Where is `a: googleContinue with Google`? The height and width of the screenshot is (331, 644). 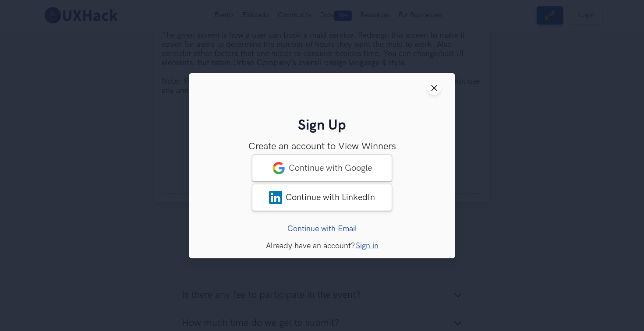 a: googleContinue with Google is located at coordinates (322, 168).